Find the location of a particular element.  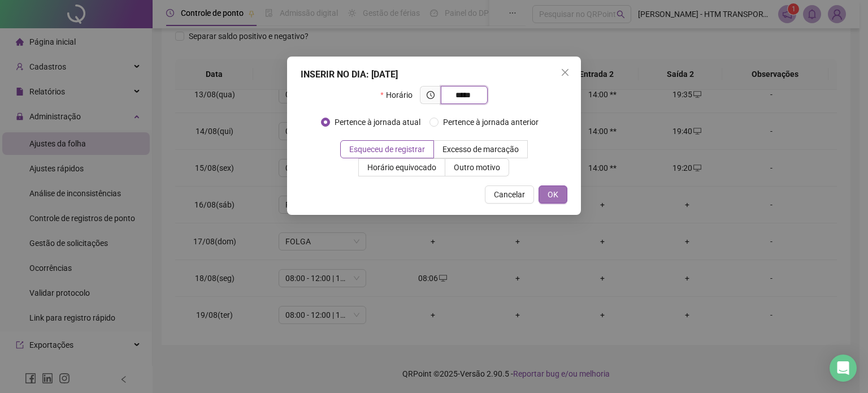

button: Close is located at coordinates (565, 72).